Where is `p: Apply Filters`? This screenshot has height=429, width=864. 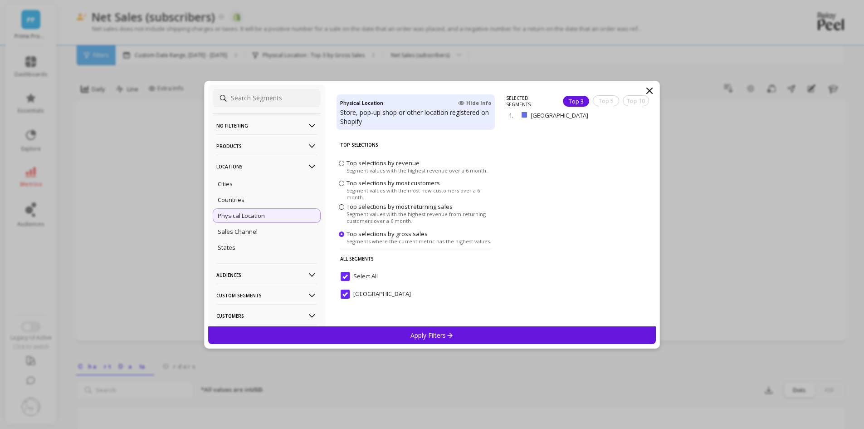 p: Apply Filters is located at coordinates (432, 335).